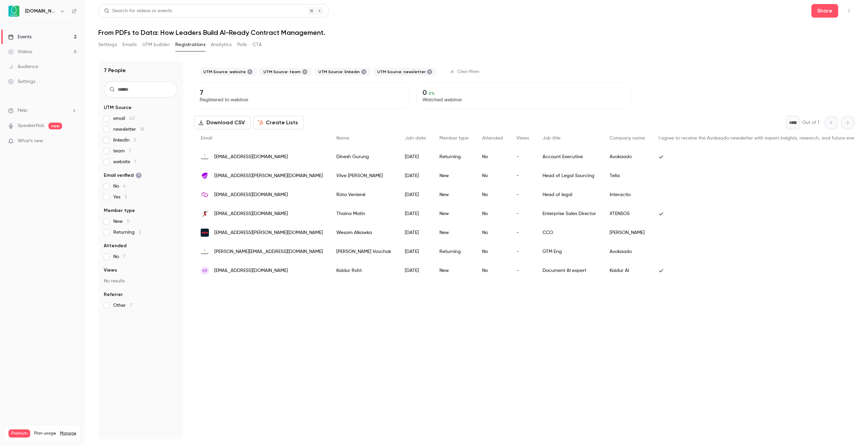  I want to click on img: teliacompany.com, so click(205, 176).